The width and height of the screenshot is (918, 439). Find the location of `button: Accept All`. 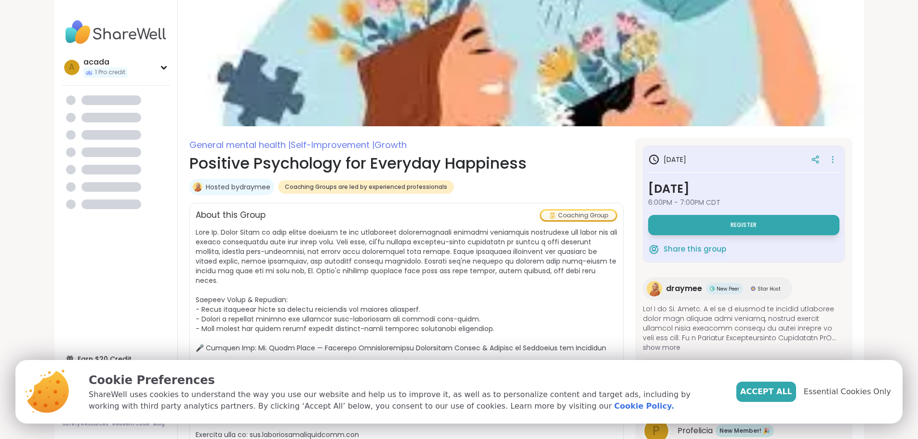

button: Accept All is located at coordinates (767, 392).